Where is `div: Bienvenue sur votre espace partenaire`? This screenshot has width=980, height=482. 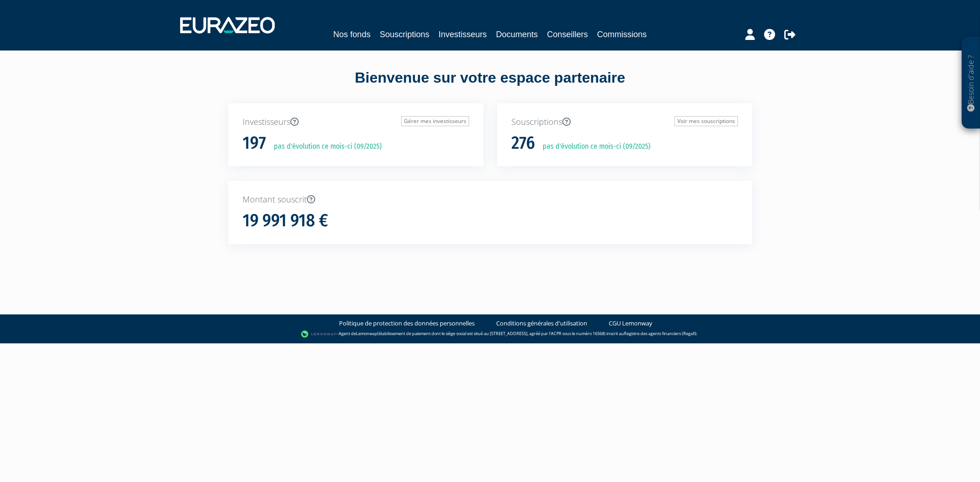
div: Bienvenue sur votre espace partenaire is located at coordinates (490, 86).